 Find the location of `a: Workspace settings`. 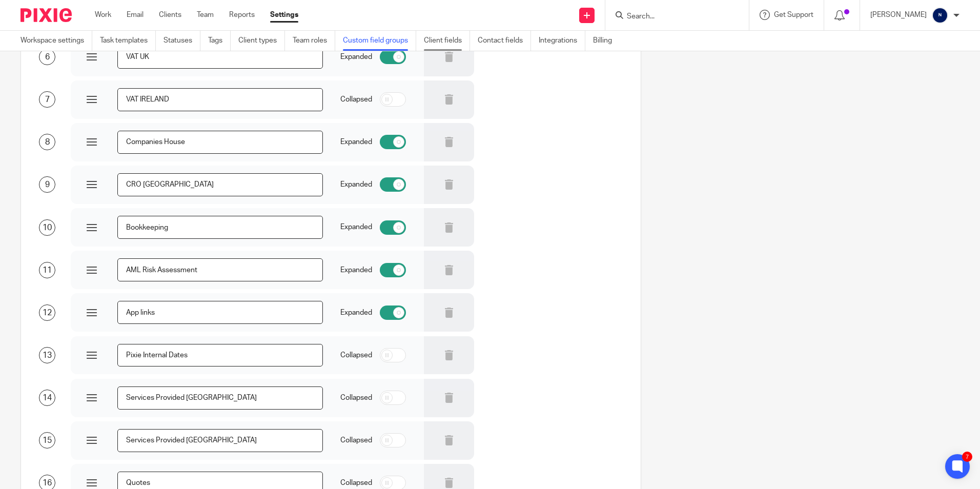

a: Workspace settings is located at coordinates (56, 41).